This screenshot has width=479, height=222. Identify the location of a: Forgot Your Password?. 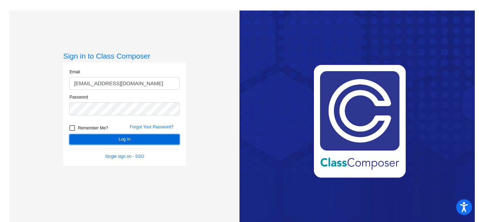
(151, 127).